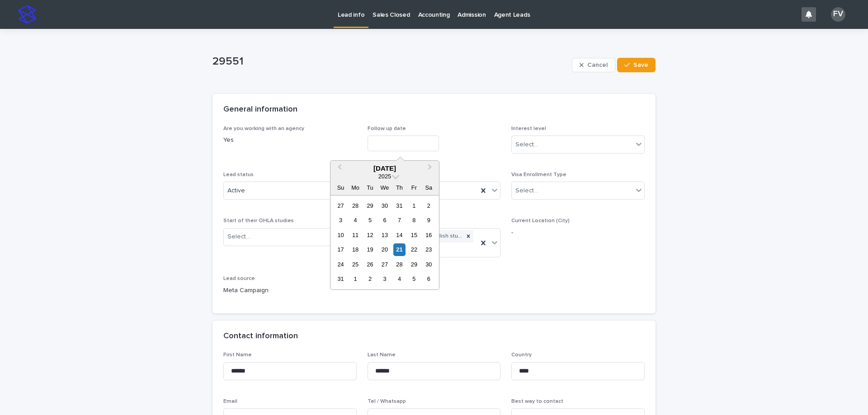 This screenshot has height=415, width=868. What do you see at coordinates (370, 279) in the screenshot?
I see `div: Choose Tuesday, September 2nd, 2025` at bounding box center [370, 279].